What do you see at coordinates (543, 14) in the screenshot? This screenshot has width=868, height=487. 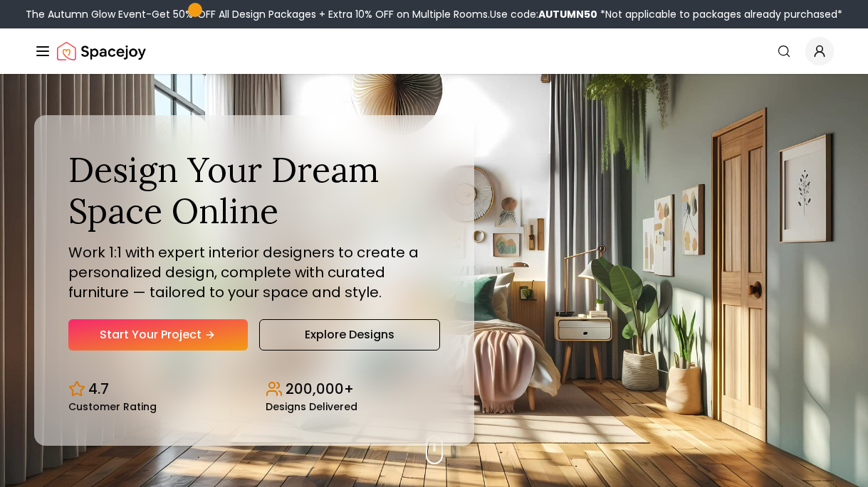 I see `span: Use code:` at bounding box center [543, 14].